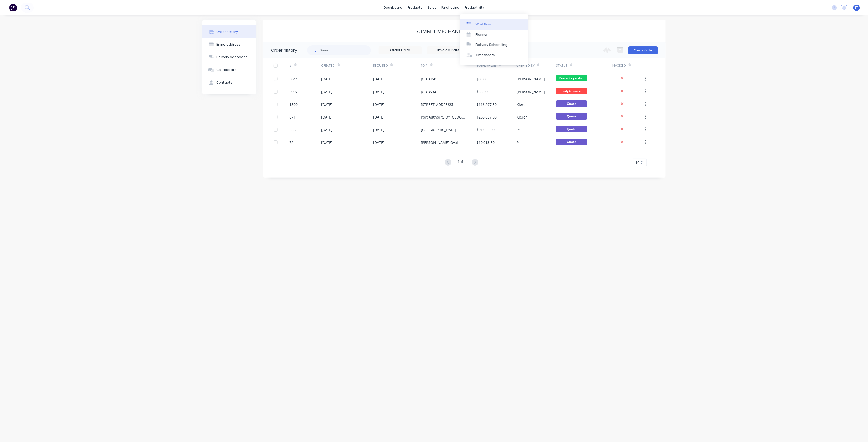 Image resolution: width=868 pixels, height=442 pixels. What do you see at coordinates (485, 130) in the screenshot?
I see `div: $91,025.00` at bounding box center [485, 130].